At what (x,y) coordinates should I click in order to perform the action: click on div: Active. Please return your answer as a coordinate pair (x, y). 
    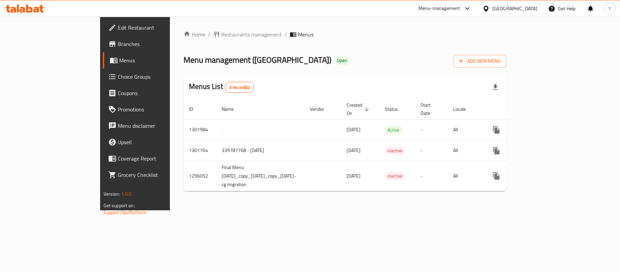
    Looking at the image, I should click on (393, 130).